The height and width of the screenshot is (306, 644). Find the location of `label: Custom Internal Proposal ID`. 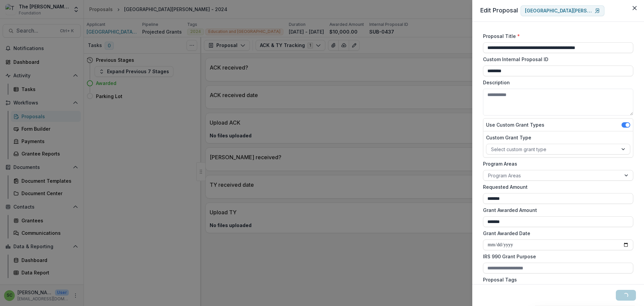

label: Custom Internal Proposal ID is located at coordinates (557, 59).